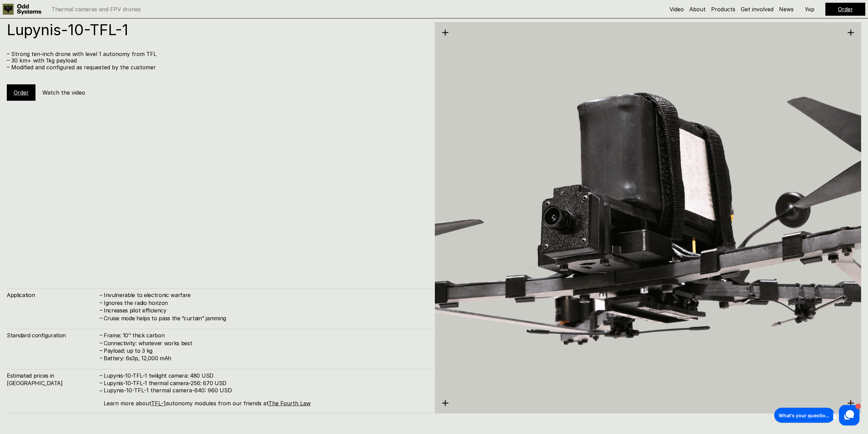  Describe the element at coordinates (723, 9) in the screenshot. I see `a: Products` at that location.